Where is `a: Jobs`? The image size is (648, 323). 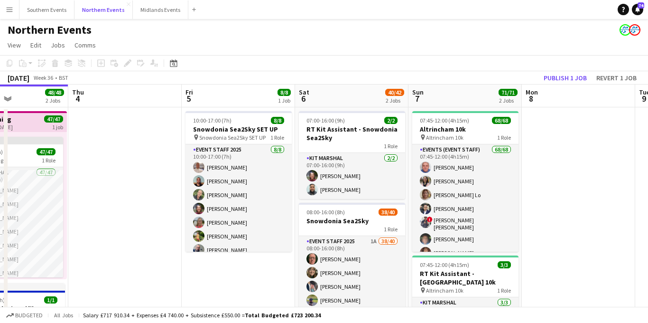 a: Jobs is located at coordinates (58, 45).